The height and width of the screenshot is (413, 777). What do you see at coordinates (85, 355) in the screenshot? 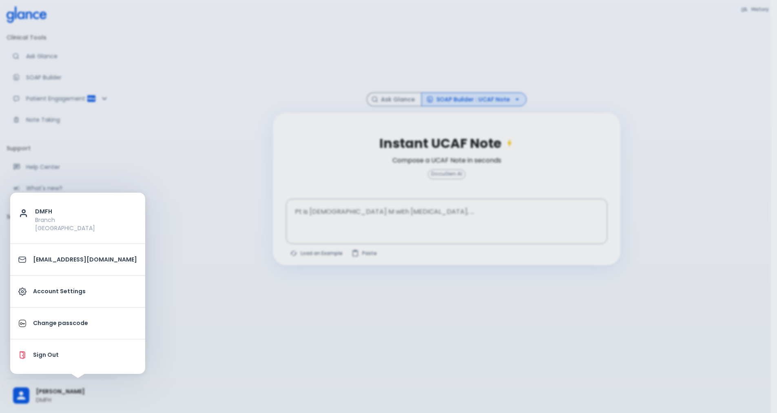
I see `p: Sign Out` at bounding box center [85, 355].